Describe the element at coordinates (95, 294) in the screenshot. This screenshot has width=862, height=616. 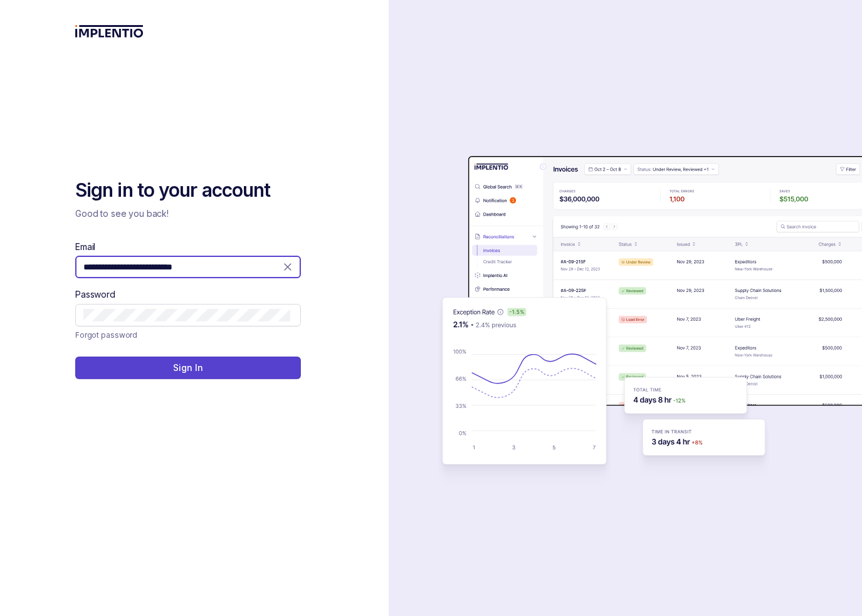
I see `label: Password` at that location.